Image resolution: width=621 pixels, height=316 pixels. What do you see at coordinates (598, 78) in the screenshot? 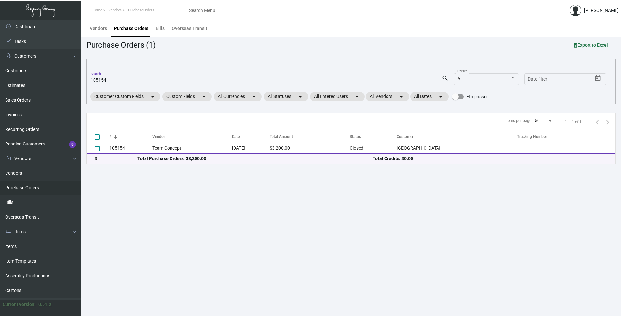
I see `button: Open calendar` at bounding box center [598, 78].